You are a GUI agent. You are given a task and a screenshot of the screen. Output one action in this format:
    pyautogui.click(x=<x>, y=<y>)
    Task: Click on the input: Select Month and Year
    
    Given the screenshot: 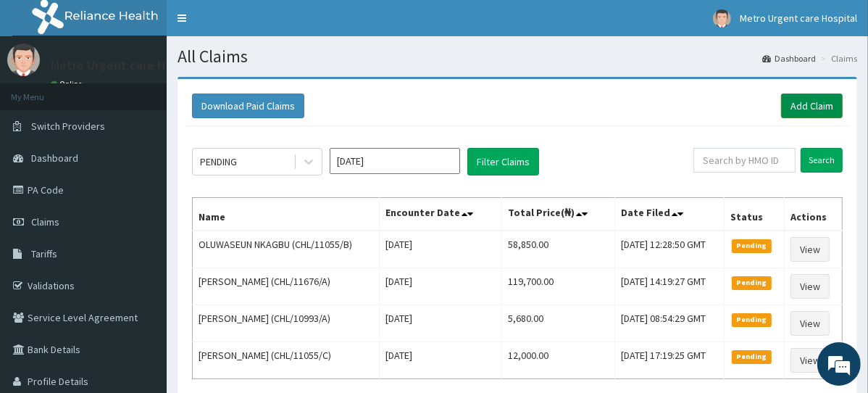 What is the action you would take?
    pyautogui.click(x=395, y=161)
    